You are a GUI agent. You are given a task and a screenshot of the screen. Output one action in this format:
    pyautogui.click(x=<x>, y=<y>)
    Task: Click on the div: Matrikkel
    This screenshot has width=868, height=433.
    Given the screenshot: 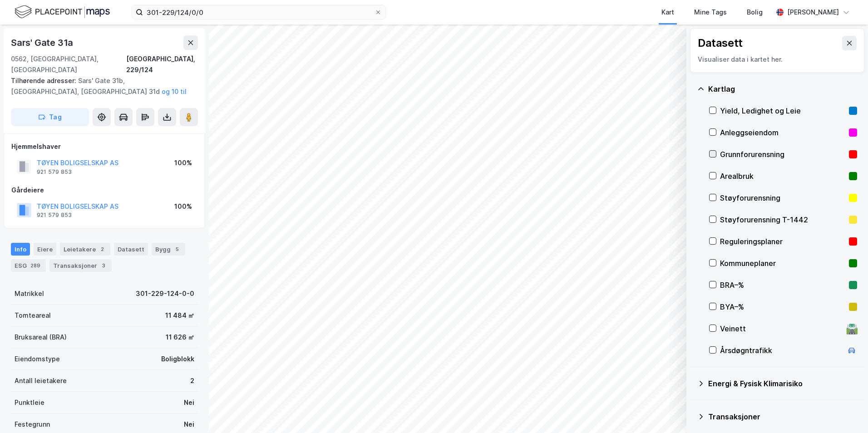 What is the action you would take?
    pyautogui.click(x=29, y=293)
    